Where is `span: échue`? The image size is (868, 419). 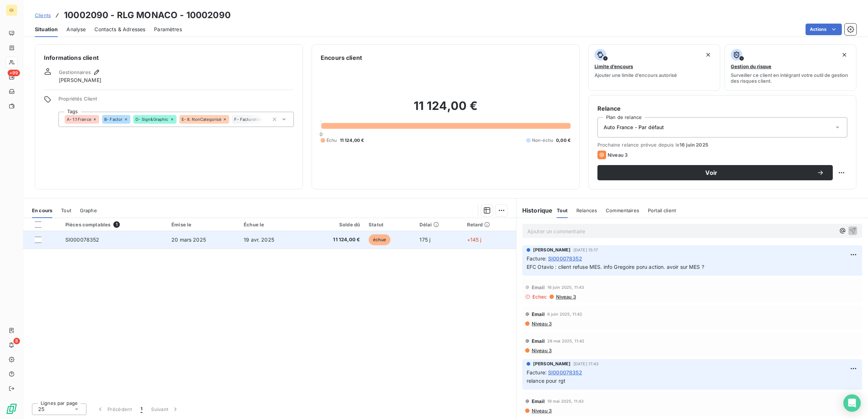 span: échue is located at coordinates (379, 240).